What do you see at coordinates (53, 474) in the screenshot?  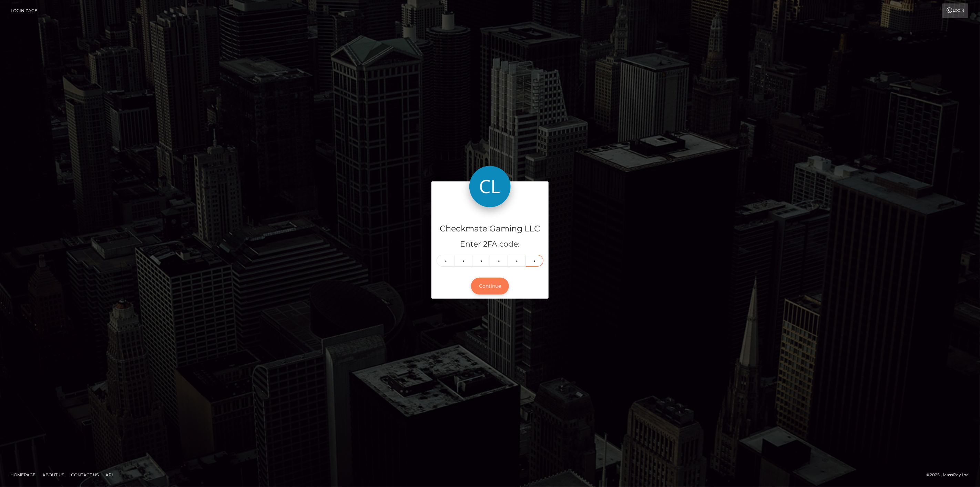 I see `a: About Us` at bounding box center [53, 474].